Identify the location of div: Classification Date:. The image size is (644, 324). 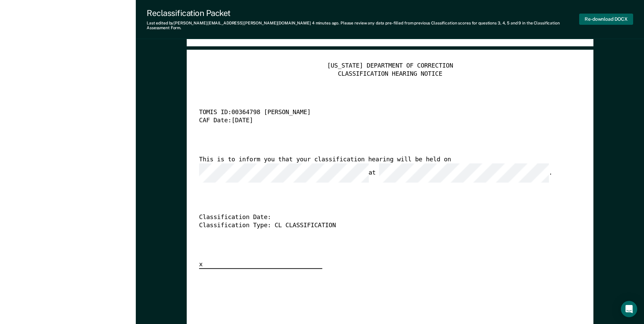
(380, 218).